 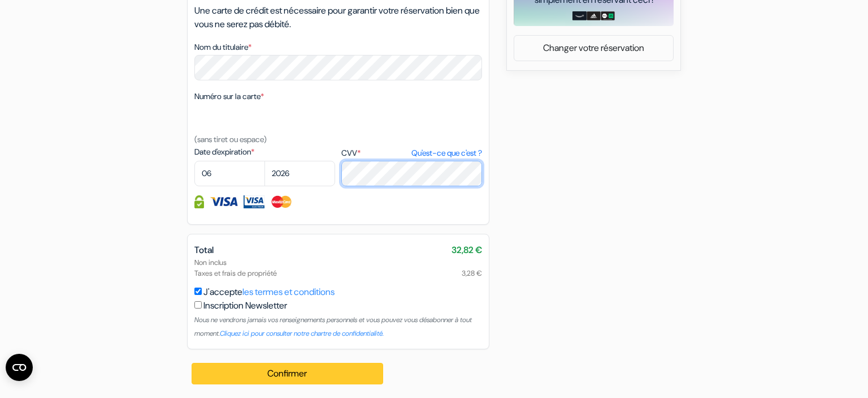 I want to click on label: J'accepte, so click(x=269, y=292).